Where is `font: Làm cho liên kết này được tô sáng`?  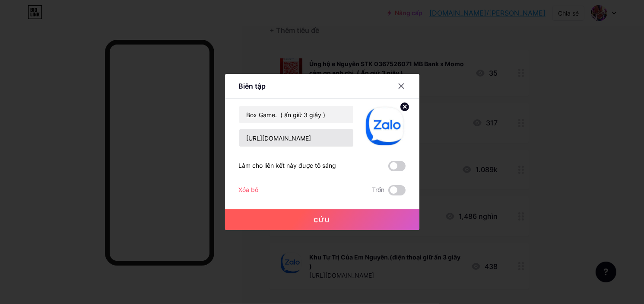 font: Làm cho liên kết này được tô sáng is located at coordinates (288, 165).